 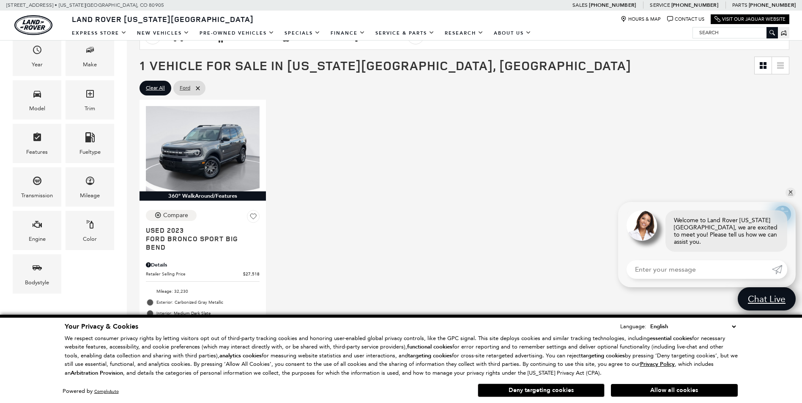 I want to click on span: $27,518, so click(x=251, y=274).